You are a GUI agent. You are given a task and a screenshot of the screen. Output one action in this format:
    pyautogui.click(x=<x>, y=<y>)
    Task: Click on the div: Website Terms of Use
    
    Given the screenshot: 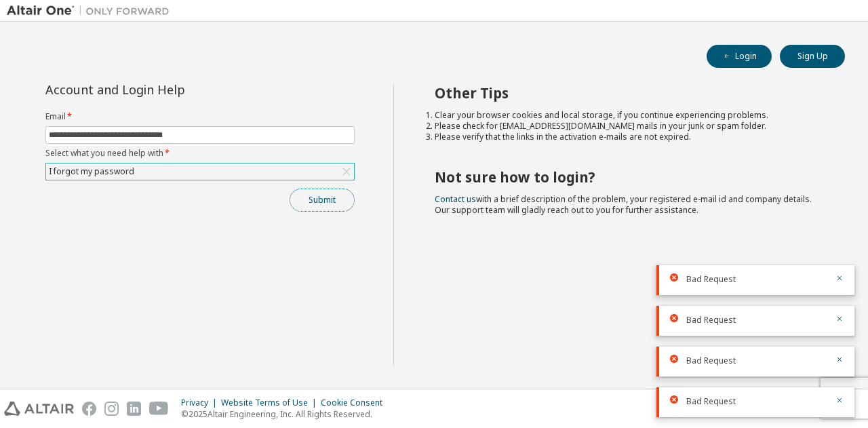 What is the action you would take?
    pyautogui.click(x=270, y=403)
    